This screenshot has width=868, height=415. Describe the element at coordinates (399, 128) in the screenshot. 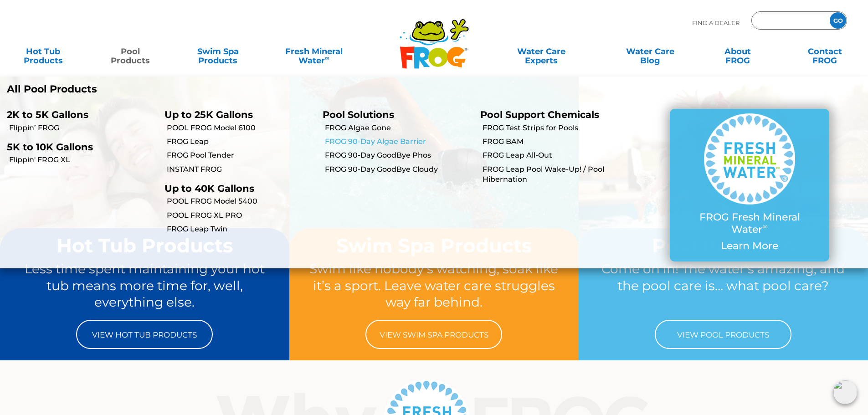

I see `a: FROG Algae Gone` at that location.